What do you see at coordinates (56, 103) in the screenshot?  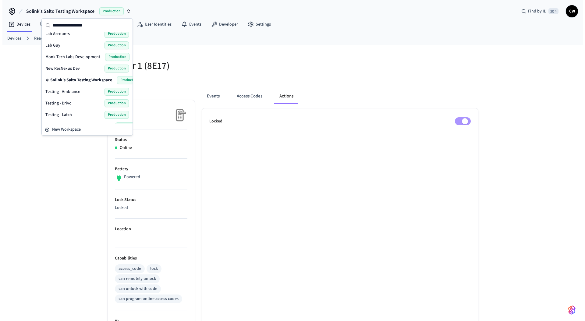 I see `span: Testing - Brivo` at bounding box center [56, 103].